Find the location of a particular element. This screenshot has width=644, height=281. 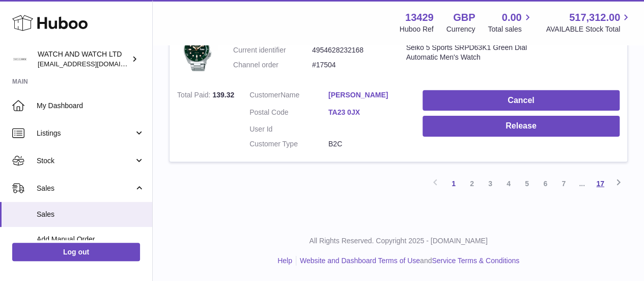

span: Listings is located at coordinates (85, 133).